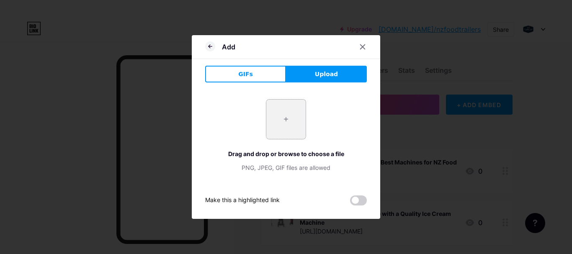  I want to click on button: Upload, so click(326, 74).